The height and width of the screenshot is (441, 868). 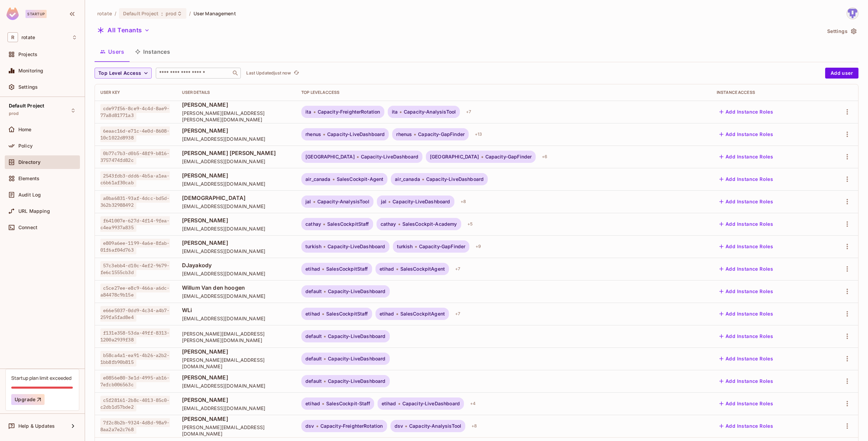 What do you see at coordinates (28, 227) in the screenshot?
I see `span: Connect` at bounding box center [28, 227].